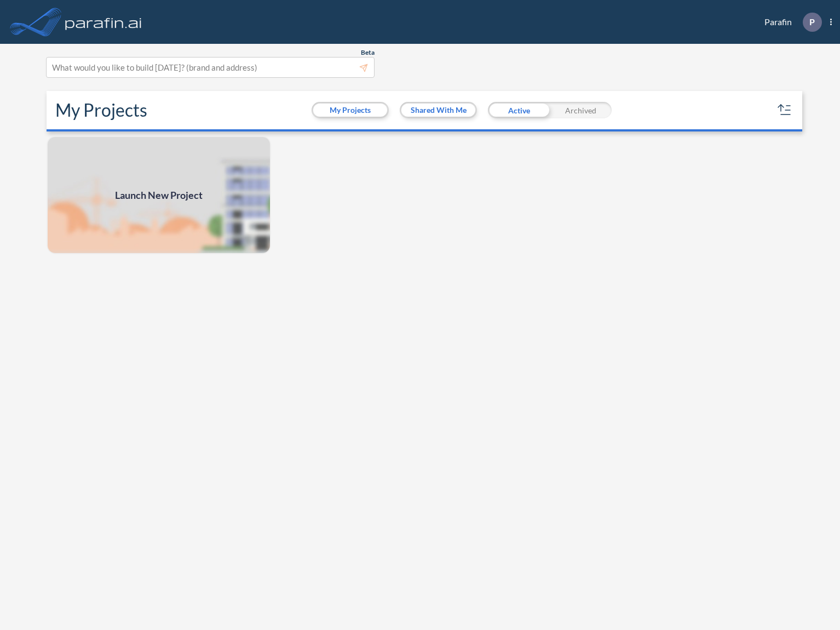 The height and width of the screenshot is (630, 840). I want to click on h2: My Projects, so click(101, 111).